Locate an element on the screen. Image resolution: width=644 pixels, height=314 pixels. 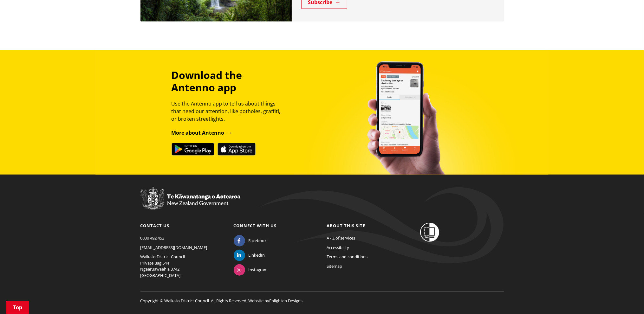
a: A - Z of services is located at coordinates (341, 238).